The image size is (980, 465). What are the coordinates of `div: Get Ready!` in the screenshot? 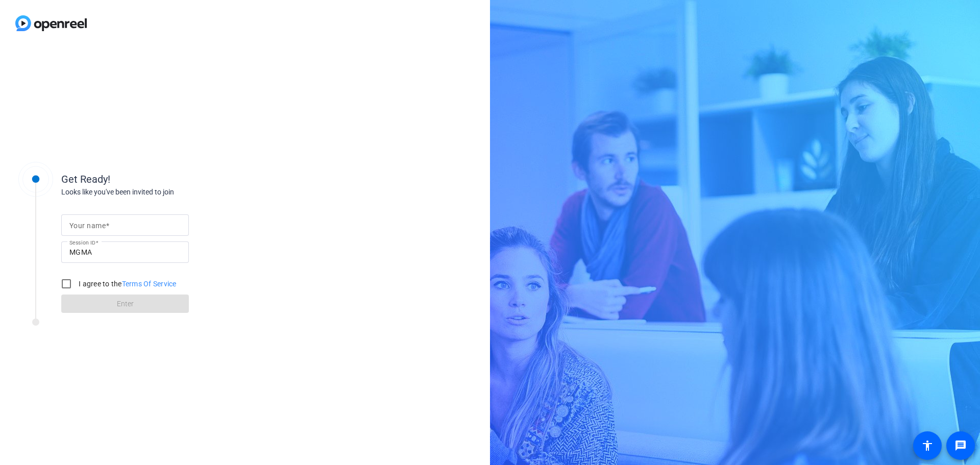 It's located at (163, 179).